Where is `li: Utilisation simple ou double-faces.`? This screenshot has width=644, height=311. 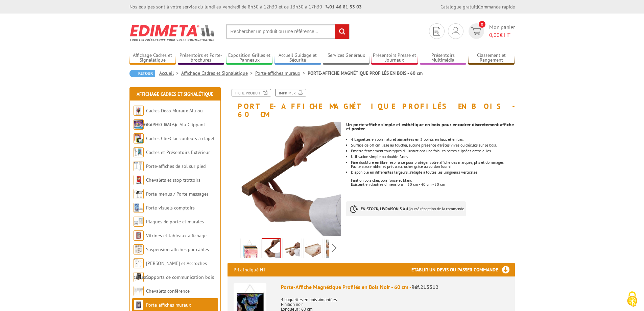 li: Utilisation simple ou double-faces. is located at coordinates (433, 157).